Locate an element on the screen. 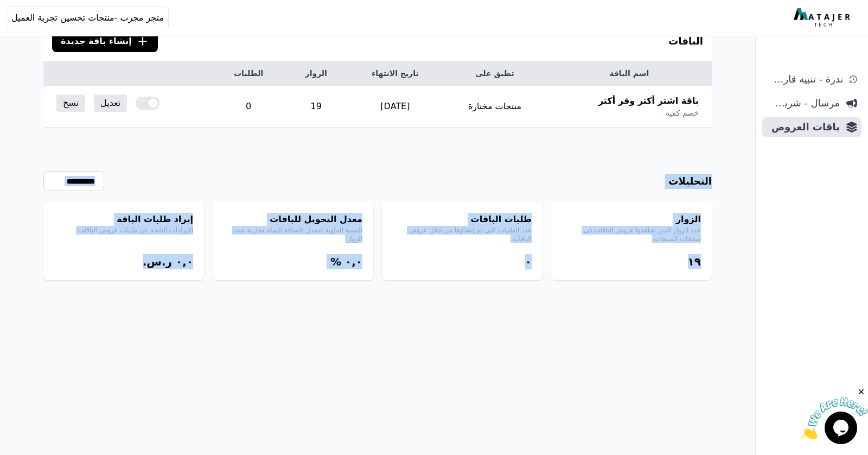 Image resolution: width=868 pixels, height=455 pixels. th: اسم الباقة is located at coordinates (629, 74).